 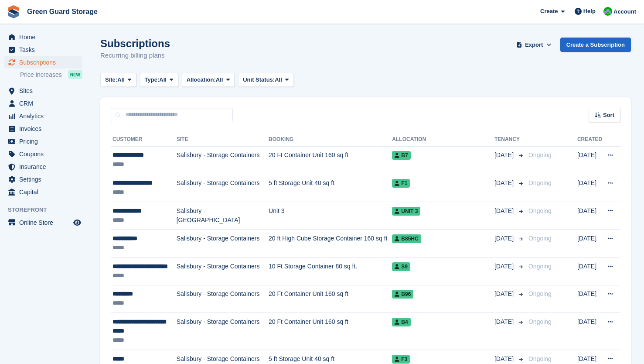 I want to click on button: Type: All, so click(x=159, y=80).